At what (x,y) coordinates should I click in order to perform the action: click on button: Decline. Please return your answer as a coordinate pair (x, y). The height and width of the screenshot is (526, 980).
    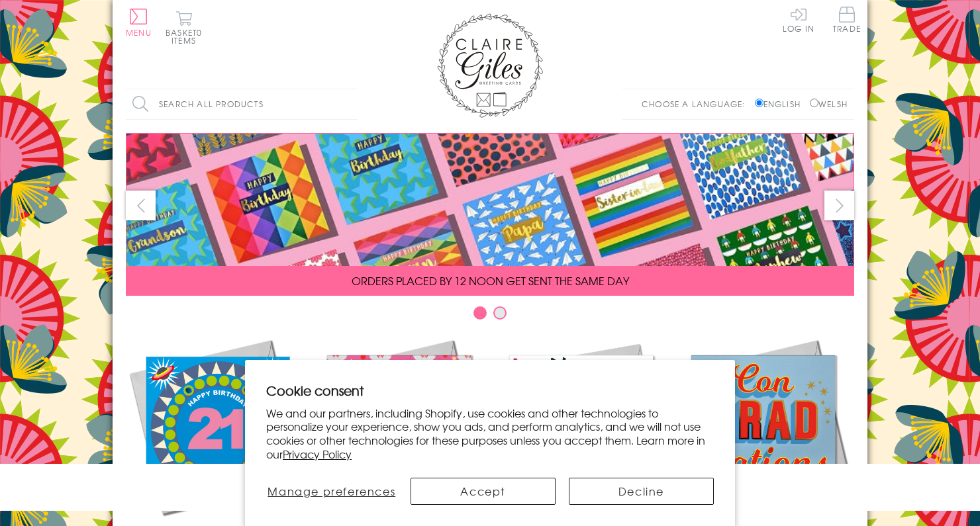
    Looking at the image, I should click on (641, 491).